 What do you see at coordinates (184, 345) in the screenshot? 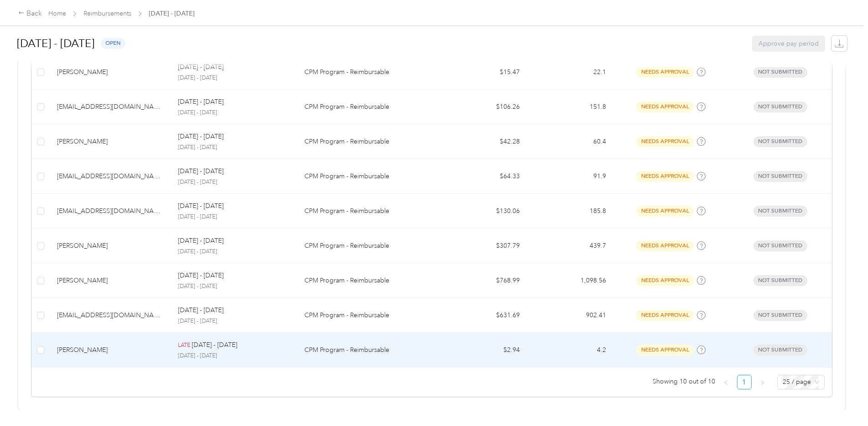
I see `p: LATE` at bounding box center [184, 345].